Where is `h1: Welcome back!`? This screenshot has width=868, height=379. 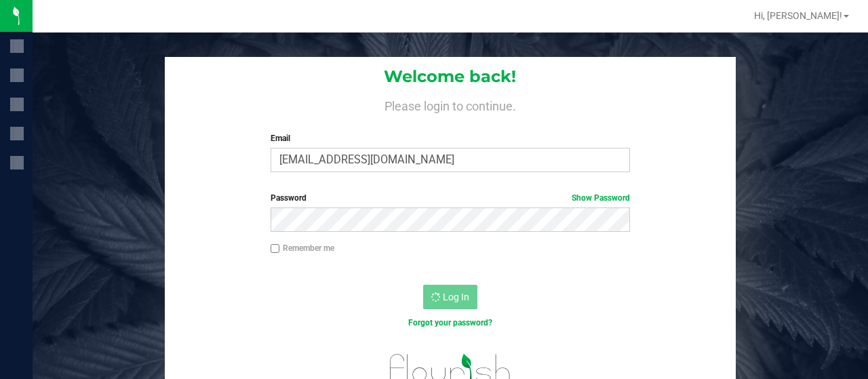
h1: Welcome back! is located at coordinates (449, 77).